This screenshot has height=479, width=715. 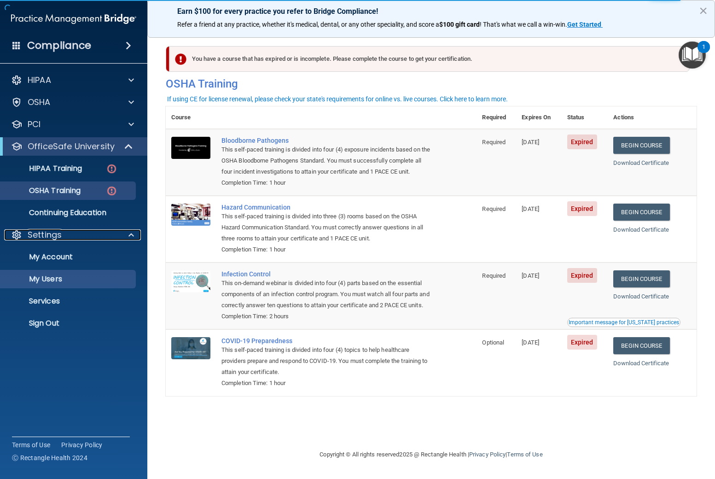 I want to click on p: Sign Out, so click(x=69, y=323).